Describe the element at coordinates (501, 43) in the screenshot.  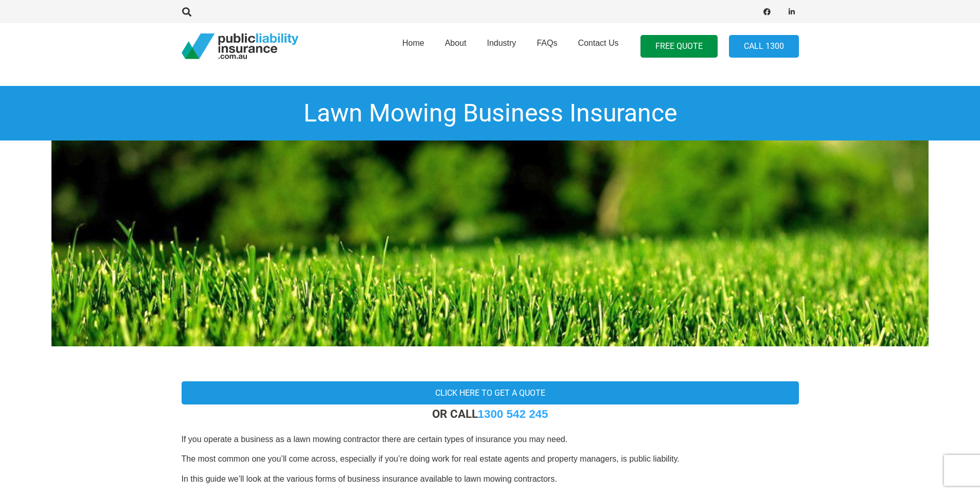
I see `span: Industry` at that location.